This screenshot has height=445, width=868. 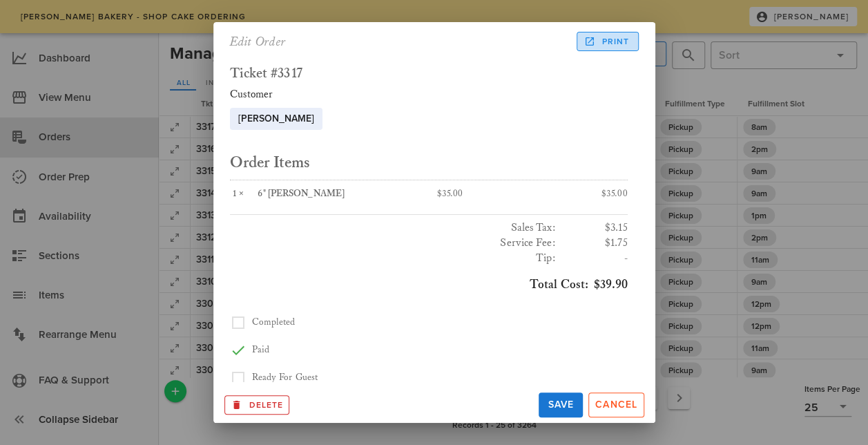 I want to click on span: Paid, so click(x=261, y=350).